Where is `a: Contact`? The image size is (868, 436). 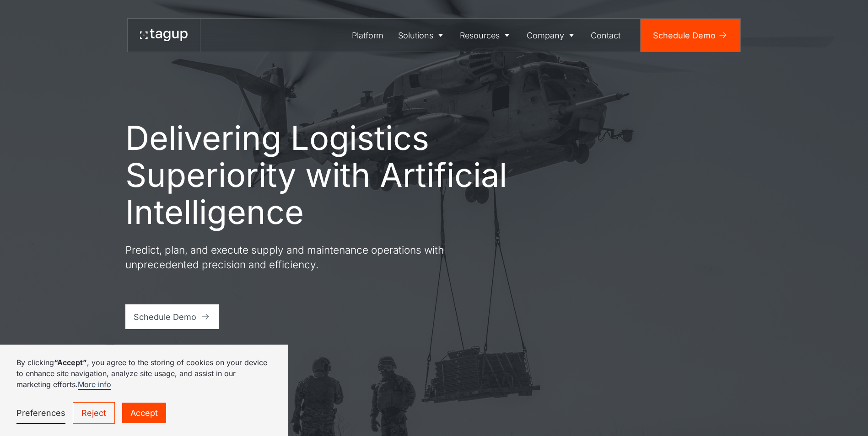 a: Contact is located at coordinates (606, 36).